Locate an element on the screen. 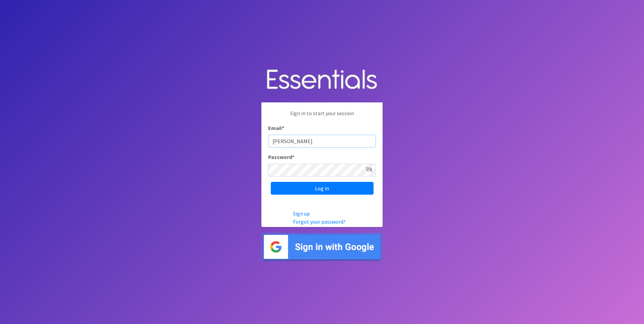 The width and height of the screenshot is (644, 324). p: Sign in to start your session is located at coordinates (322, 116).